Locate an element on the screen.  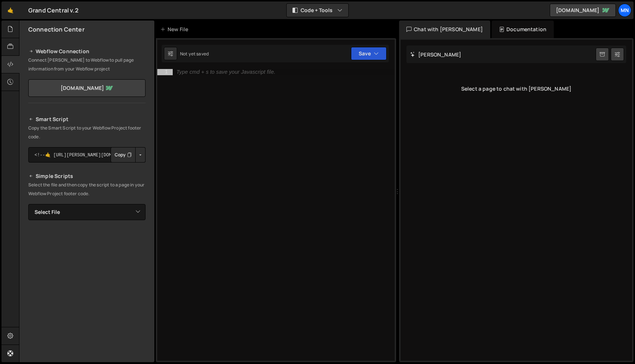
button: Save is located at coordinates (368, 53).